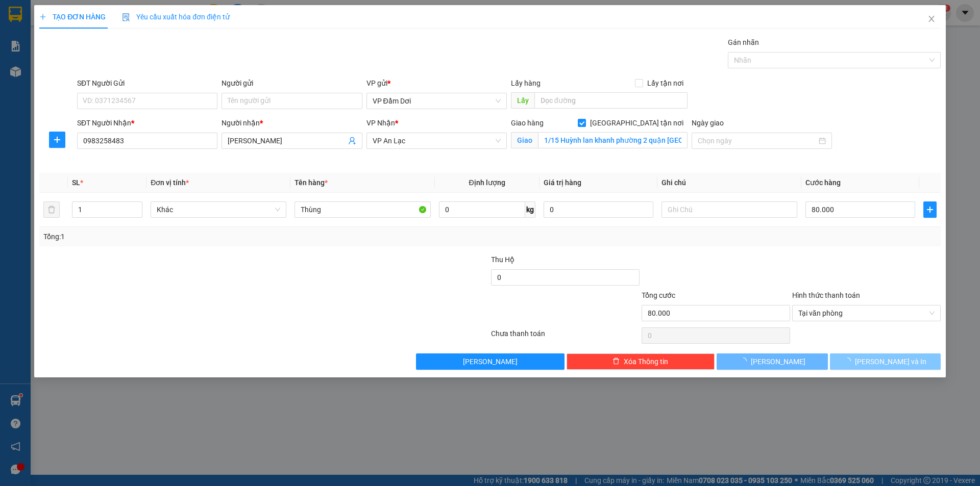 The image size is (980, 486). What do you see at coordinates (756, 141) in the screenshot?
I see `input: Ngày giao` at bounding box center [756, 141].